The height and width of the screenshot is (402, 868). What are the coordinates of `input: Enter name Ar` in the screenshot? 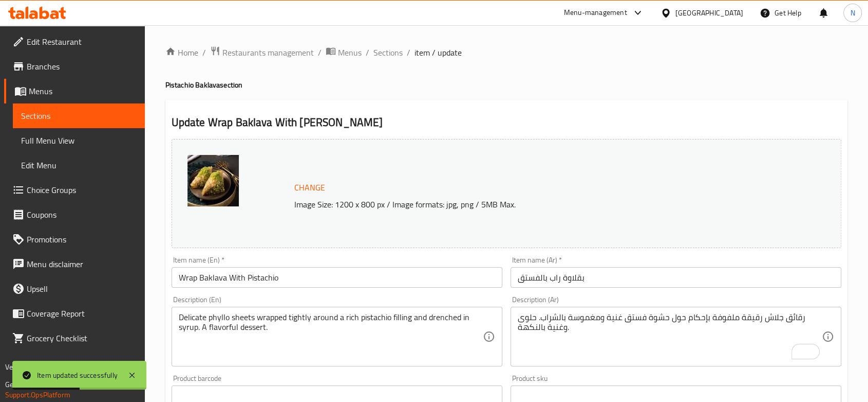 It's located at (676, 277).